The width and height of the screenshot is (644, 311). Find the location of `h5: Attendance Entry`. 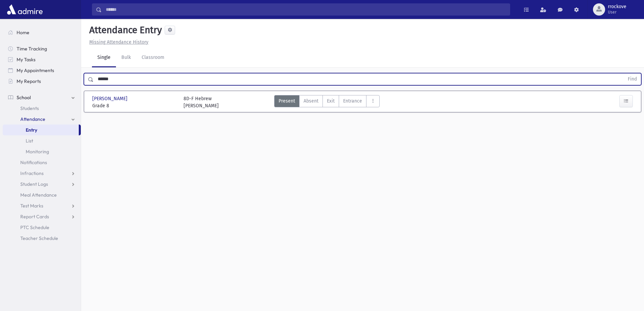

h5: Attendance Entry is located at coordinates (124, 30).